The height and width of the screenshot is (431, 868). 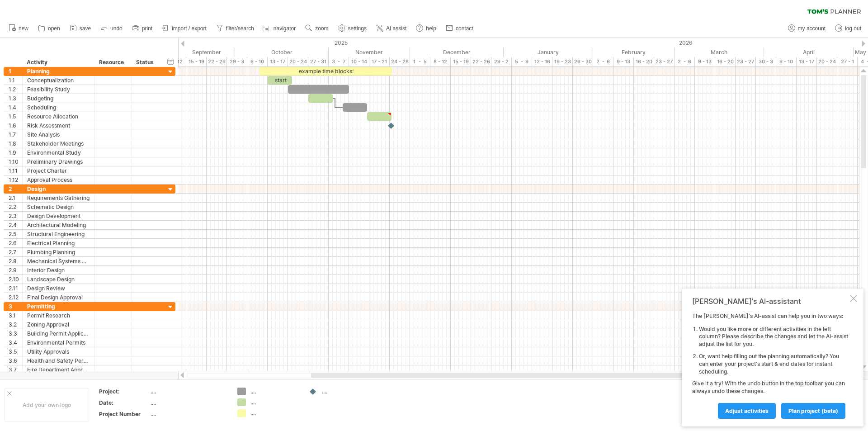 I want to click on div: Project Number, so click(x=124, y=414).